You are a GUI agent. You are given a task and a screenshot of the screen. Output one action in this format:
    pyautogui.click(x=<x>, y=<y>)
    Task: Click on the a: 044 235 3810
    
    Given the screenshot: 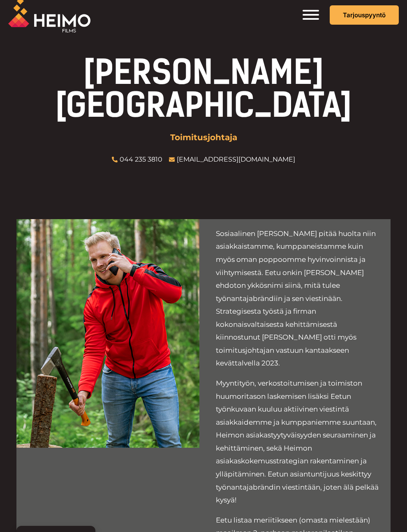 What is the action you would take?
    pyautogui.click(x=141, y=159)
    